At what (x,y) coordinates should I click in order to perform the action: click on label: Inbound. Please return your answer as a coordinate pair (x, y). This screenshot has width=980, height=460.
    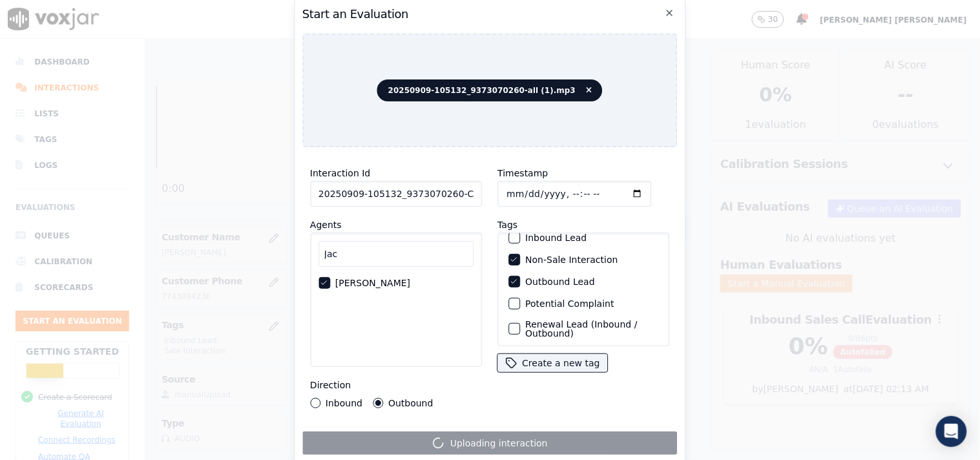
    Looking at the image, I should click on (344, 403).